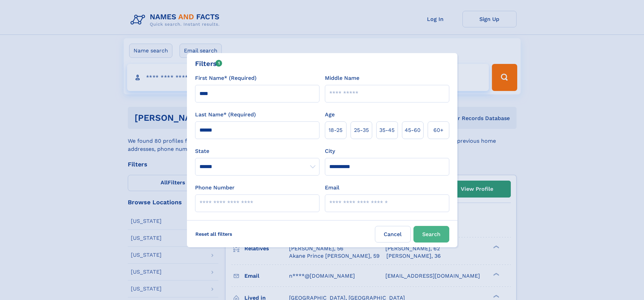  What do you see at coordinates (258, 151) in the screenshot?
I see `label: State` at bounding box center [258, 151].